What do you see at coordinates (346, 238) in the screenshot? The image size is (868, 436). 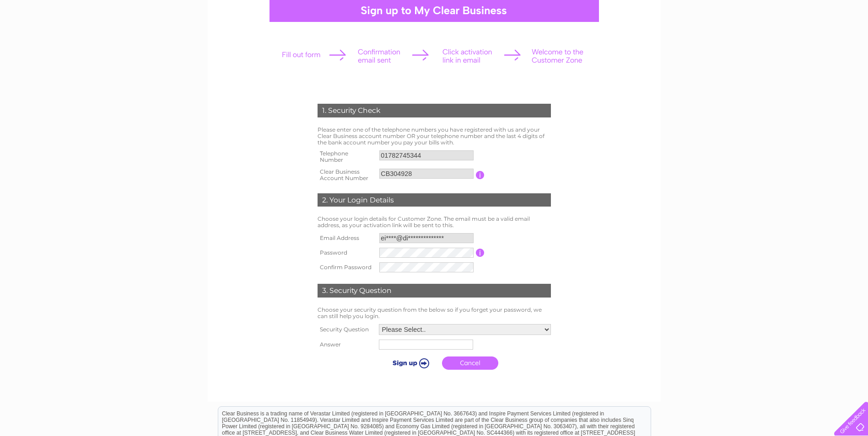 I see `th: Email Address` at bounding box center [346, 238].